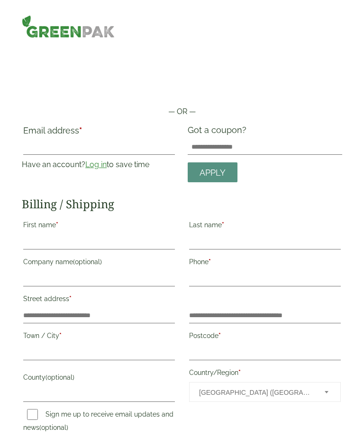 The width and height of the screenshot is (364, 436). Describe the element at coordinates (99, 226) in the screenshot. I see `label: First name` at that location.